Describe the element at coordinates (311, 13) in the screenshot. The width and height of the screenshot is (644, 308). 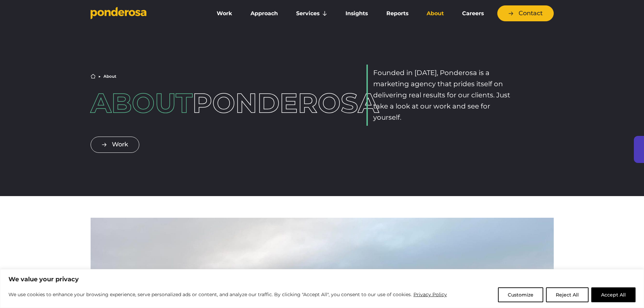
I see `a: Services` at that location.